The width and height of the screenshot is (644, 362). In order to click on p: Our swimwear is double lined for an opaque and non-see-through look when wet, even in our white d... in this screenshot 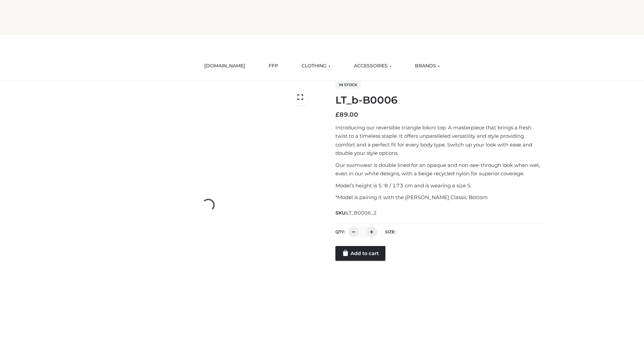, I will do `click(440, 169)`.